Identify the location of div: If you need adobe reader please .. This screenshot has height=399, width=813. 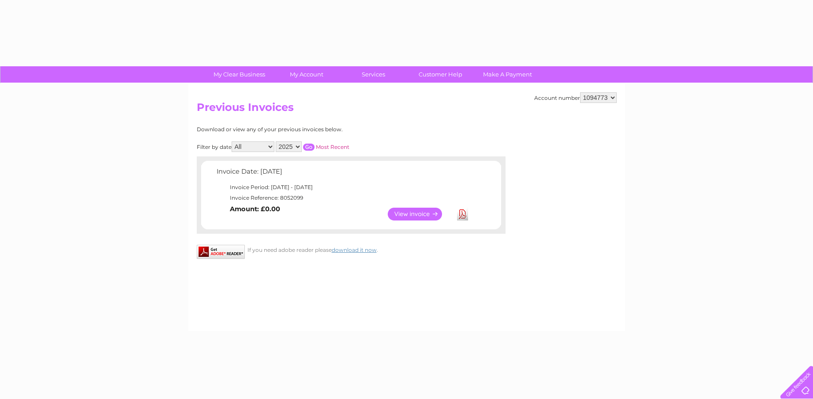
(351, 248).